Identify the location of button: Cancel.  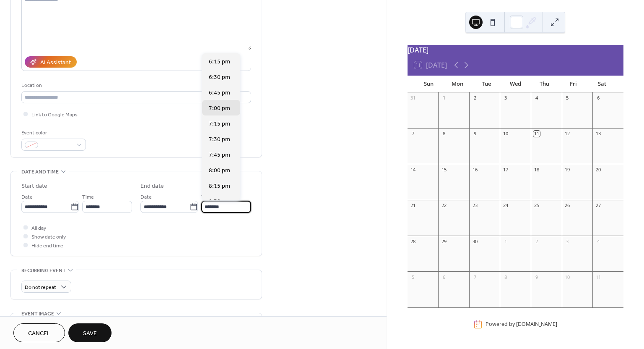
(39, 333).